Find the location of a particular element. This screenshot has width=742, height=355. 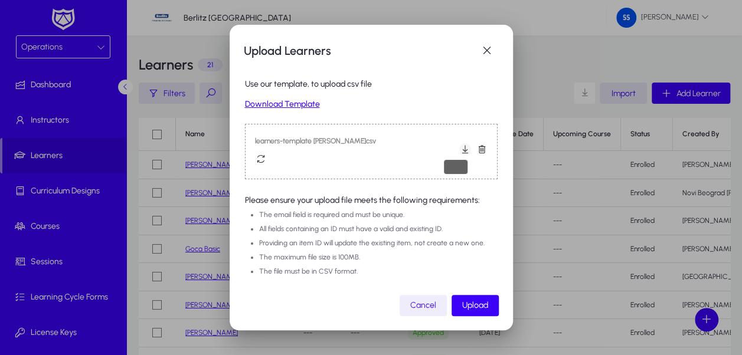

p: Please ensure your upload file meets the following requirements: is located at coordinates (371, 201).